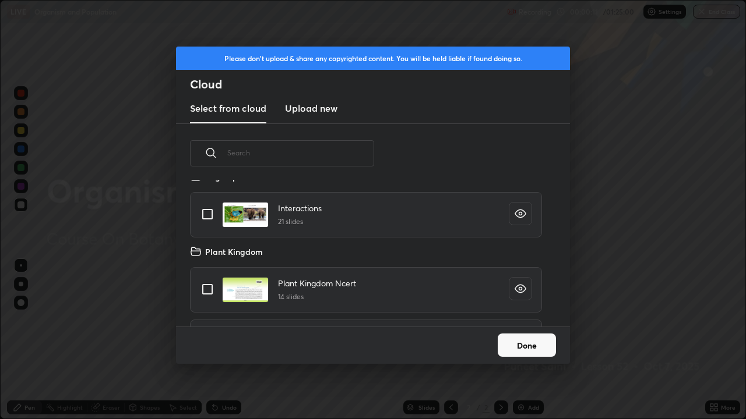 This screenshot has width=746, height=419. I want to click on h4: Org Population, so click(235, 177).